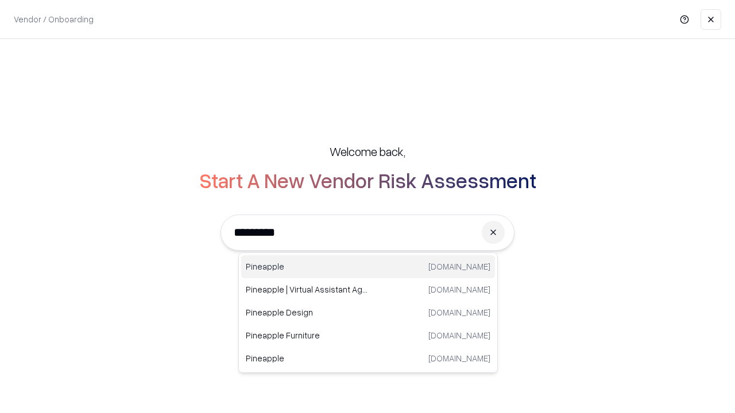 The width and height of the screenshot is (735, 413). Describe the element at coordinates (368, 313) in the screenshot. I see `div: Suggestions` at that location.